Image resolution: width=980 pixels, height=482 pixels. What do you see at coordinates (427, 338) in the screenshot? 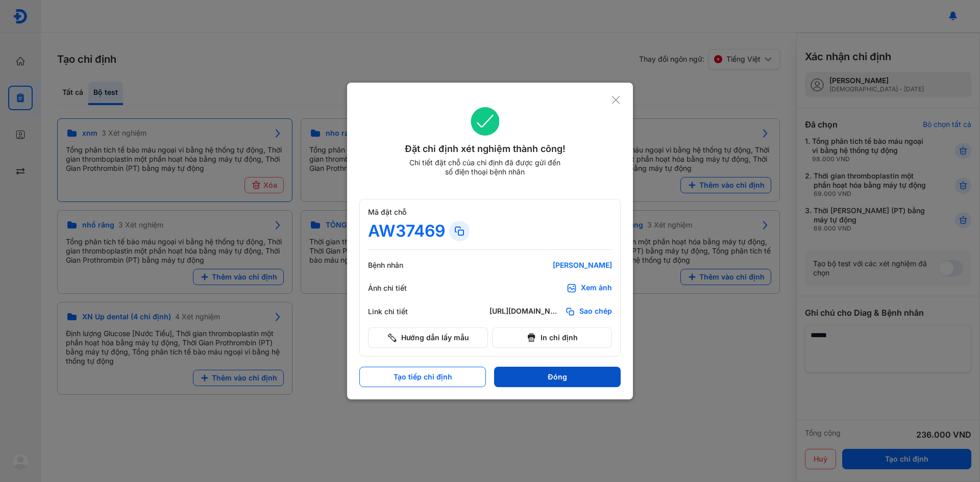
I see `button: Hướng dẫn lấy mẫu` at bounding box center [427, 338].